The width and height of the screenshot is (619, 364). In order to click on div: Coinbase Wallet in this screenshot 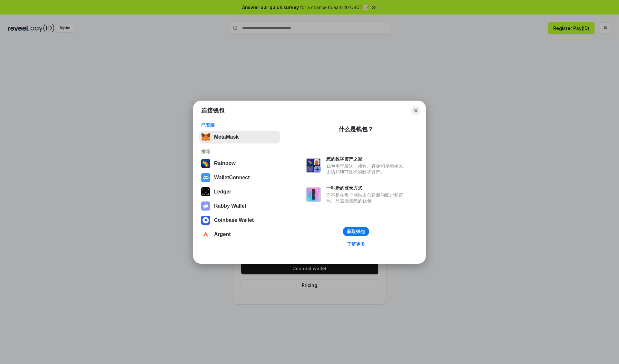, I will do `click(233, 220)`.